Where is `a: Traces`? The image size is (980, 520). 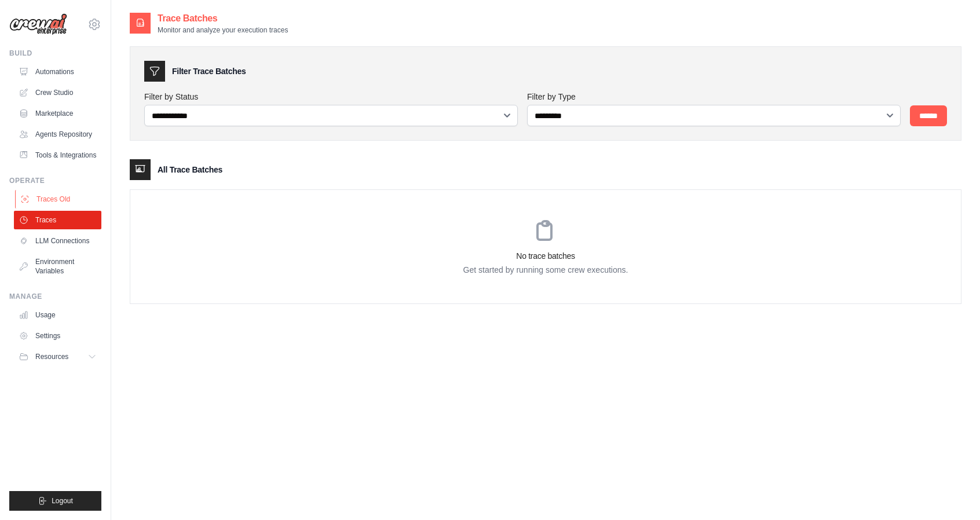 a: Traces is located at coordinates (57, 220).